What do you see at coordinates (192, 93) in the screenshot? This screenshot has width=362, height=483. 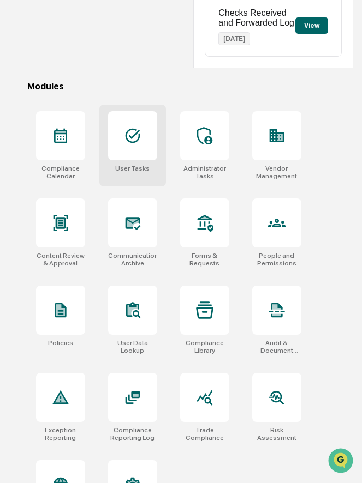 I see `button: Start new chat` at bounding box center [192, 93].